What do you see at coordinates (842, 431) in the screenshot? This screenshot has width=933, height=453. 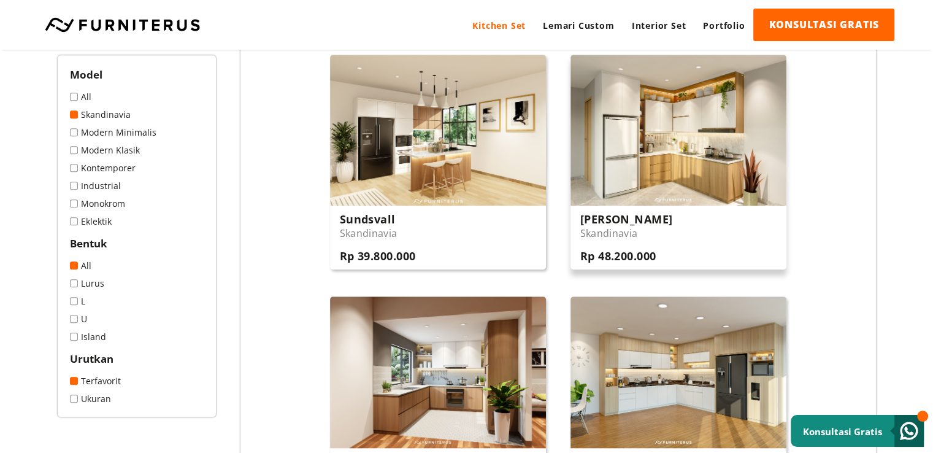 I see `small: Konsultasi Gratis` at bounding box center [842, 431].